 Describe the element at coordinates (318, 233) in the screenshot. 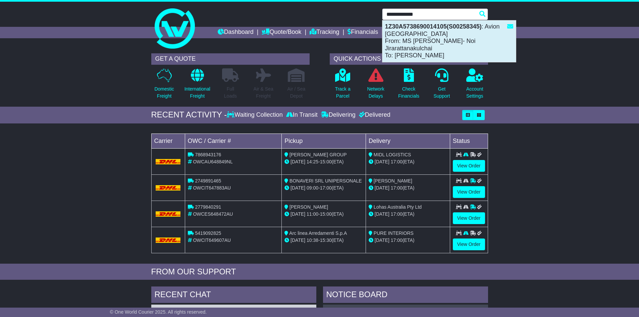

I see `span: Arc linea Arredamenti S.p.A` at that location.